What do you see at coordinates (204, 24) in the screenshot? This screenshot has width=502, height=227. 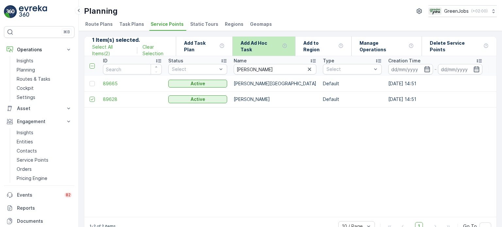 I see `span: Static Tours` at bounding box center [204, 24].